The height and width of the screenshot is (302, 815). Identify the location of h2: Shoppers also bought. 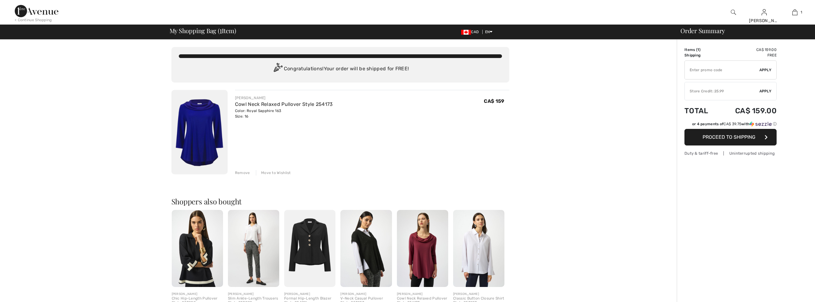
(340, 201).